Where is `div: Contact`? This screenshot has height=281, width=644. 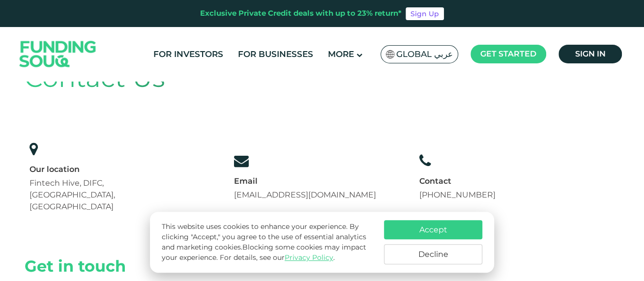
div: Contact is located at coordinates (457, 181).